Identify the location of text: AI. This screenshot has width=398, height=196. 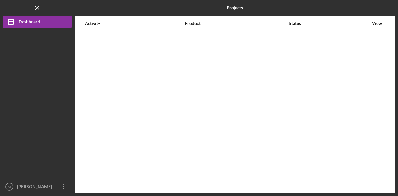
(9, 187).